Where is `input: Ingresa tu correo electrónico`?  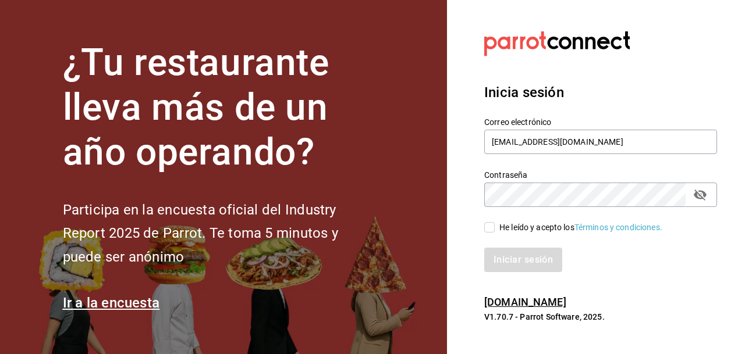 input: Ingresa tu correo electrónico is located at coordinates (600, 142).